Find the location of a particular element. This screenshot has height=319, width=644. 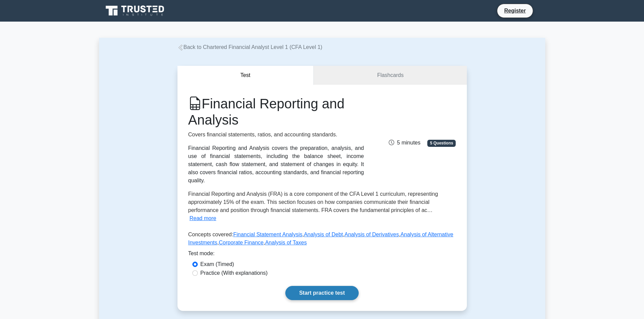

a: Flashcards is located at coordinates (390, 76).